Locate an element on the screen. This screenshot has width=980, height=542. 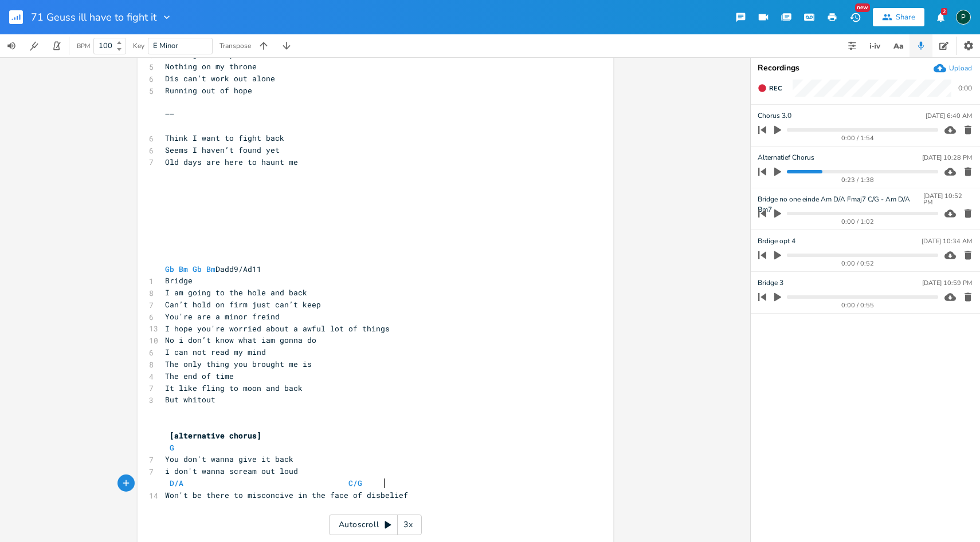
span: You don't wanna give it back is located at coordinates (229, 459).